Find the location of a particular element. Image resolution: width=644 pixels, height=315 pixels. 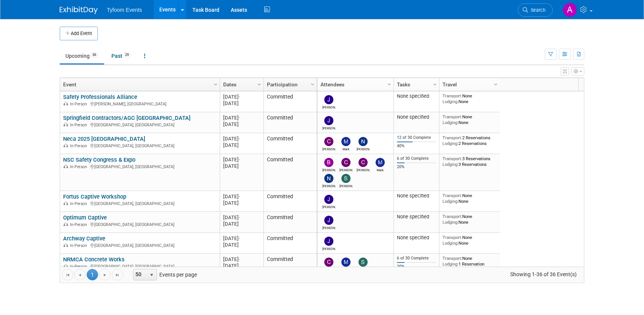

a: Participation is located at coordinates (289, 84).